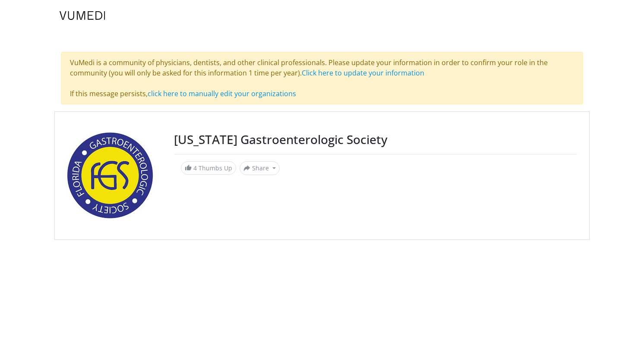  I want to click on a: Click here to update your information, so click(363, 73).